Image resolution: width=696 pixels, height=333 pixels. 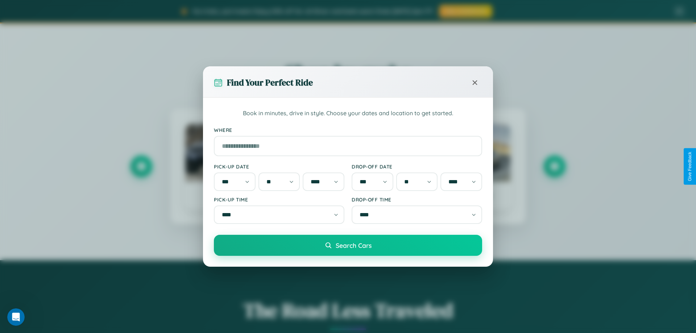 I want to click on label: Pick-up Date, so click(x=279, y=166).